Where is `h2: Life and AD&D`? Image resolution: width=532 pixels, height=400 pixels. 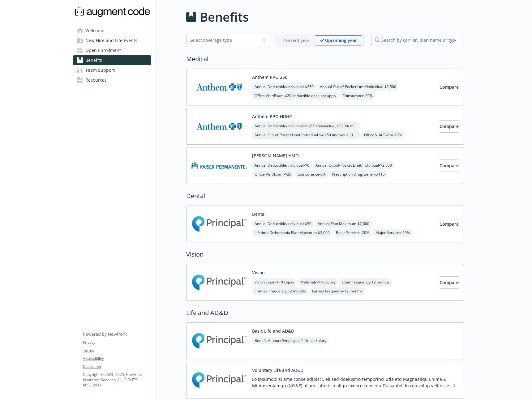 h2: Life and AD&D is located at coordinates (325, 313).